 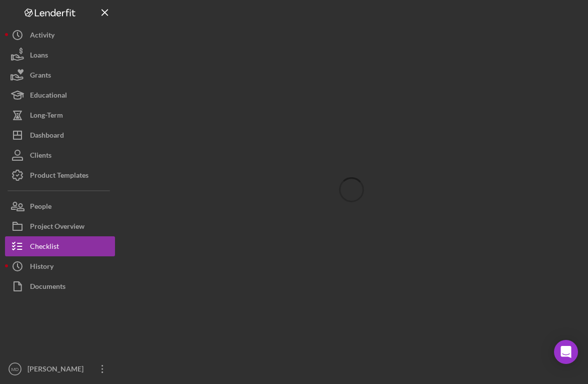 I want to click on a: History, so click(x=60, y=266).